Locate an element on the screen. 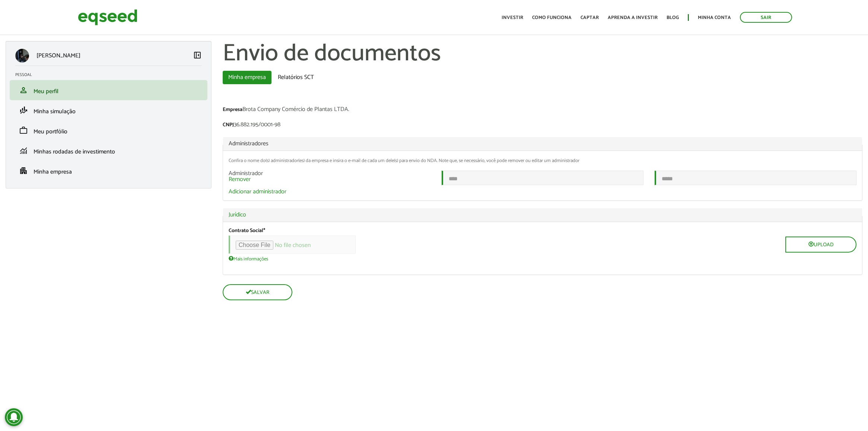  a: Minha empresa is located at coordinates (247, 77).